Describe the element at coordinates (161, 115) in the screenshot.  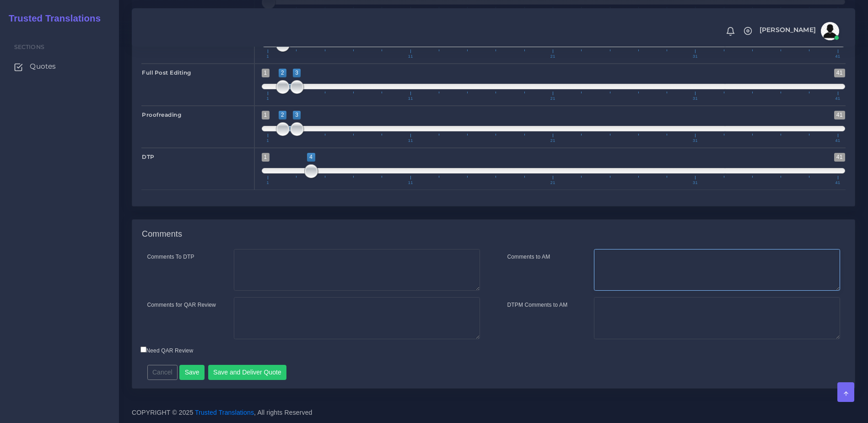
I see `strong: Proofreading` at that location.